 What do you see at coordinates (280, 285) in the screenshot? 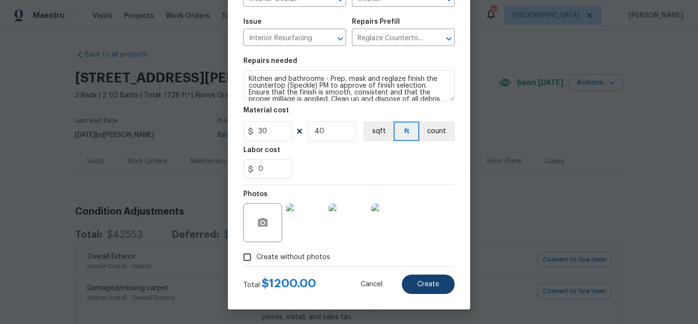
I see `div: Total` at bounding box center [280, 285].